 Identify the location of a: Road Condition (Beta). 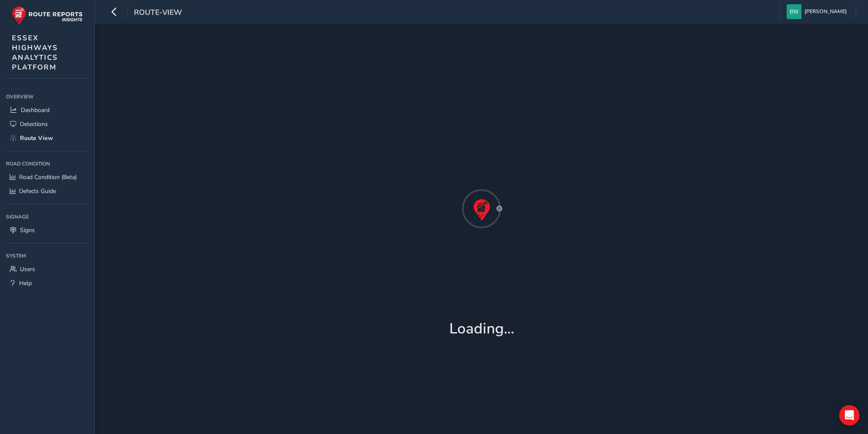
(47, 177).